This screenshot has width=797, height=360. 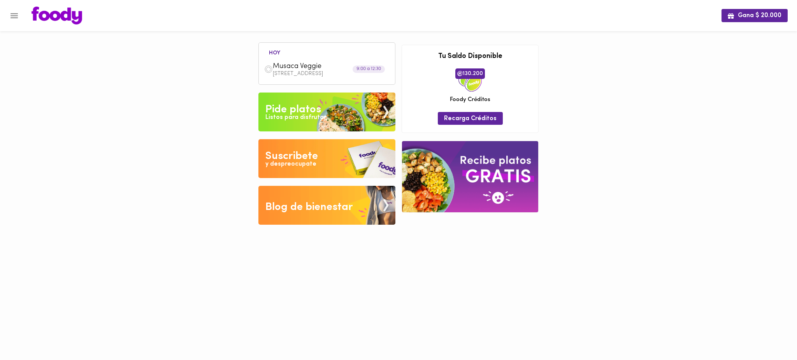 I want to click on div: Pide platos, so click(x=293, y=110).